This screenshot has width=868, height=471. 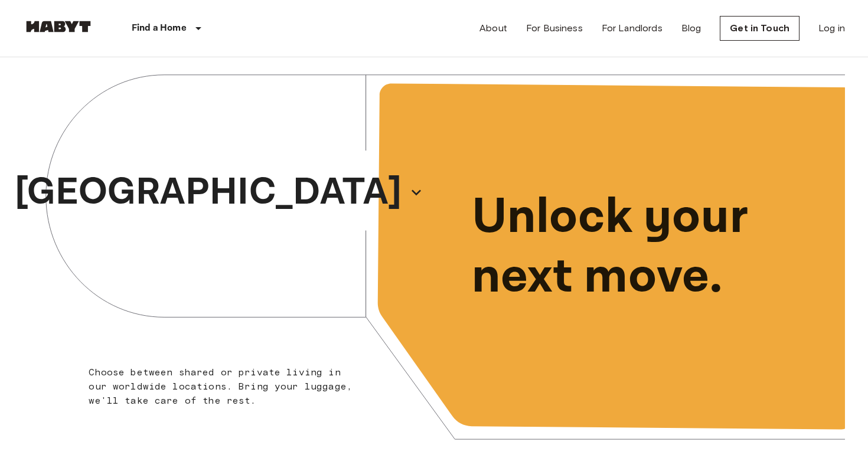 I want to click on a: For Landlords, so click(x=632, y=28).